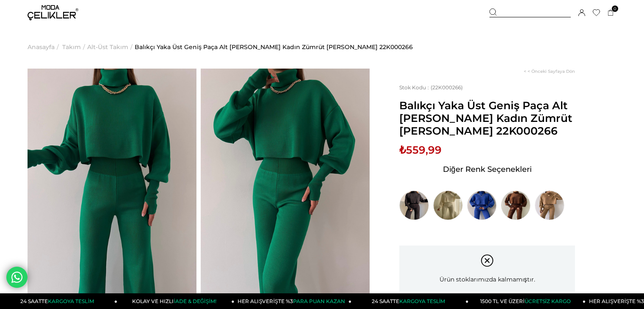 Image resolution: width=644 pixels, height=309 pixels. Describe the element at coordinates (527, 301) in the screenshot. I see `a: 1500 TL VE ÜZERİÜCRETSİZ KARGO` at that location.